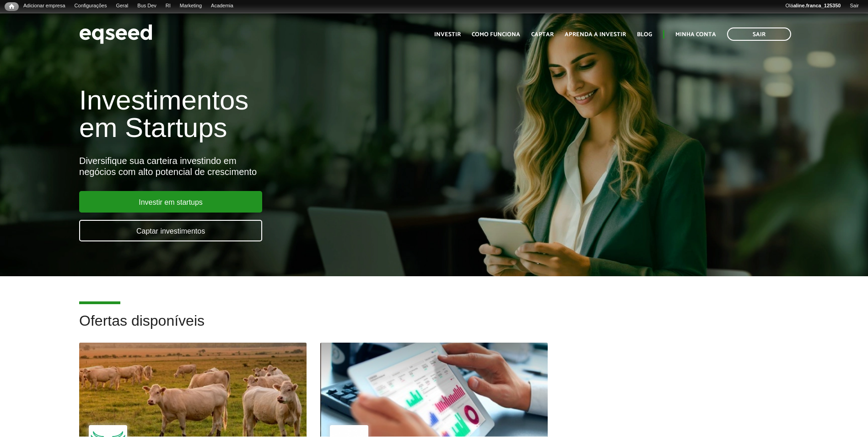 The height and width of the screenshot is (437, 868). I want to click on h2: Ofertas disponíveis, so click(433, 327).